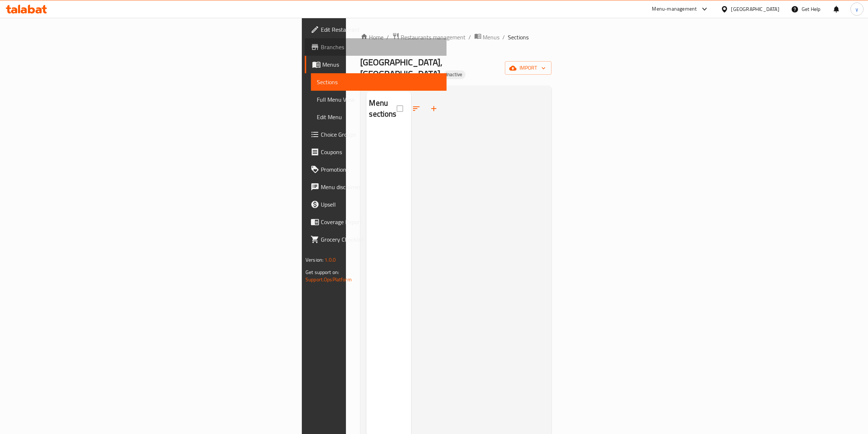 Image resolution: width=868 pixels, height=434 pixels. What do you see at coordinates (434, 108) in the screenshot?
I see `button: Add section` at bounding box center [434, 108].